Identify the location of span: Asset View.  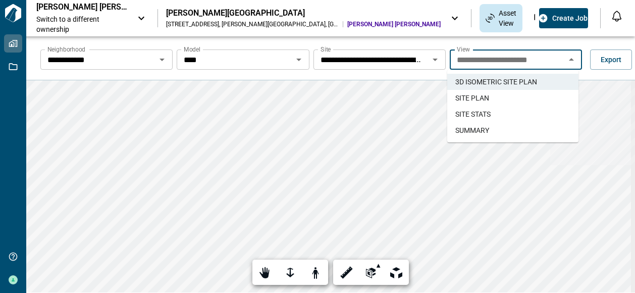
(508, 18).